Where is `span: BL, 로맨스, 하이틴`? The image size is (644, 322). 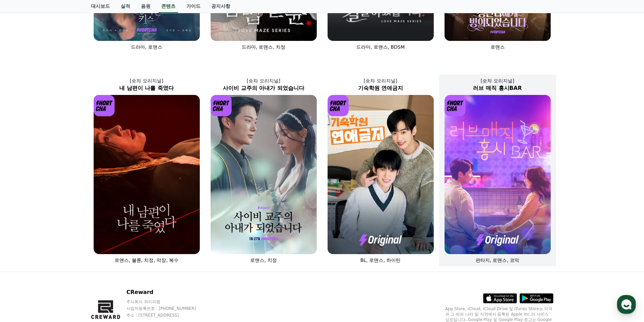 span: BL, 로맨스, 하이틴 is located at coordinates (381, 260).